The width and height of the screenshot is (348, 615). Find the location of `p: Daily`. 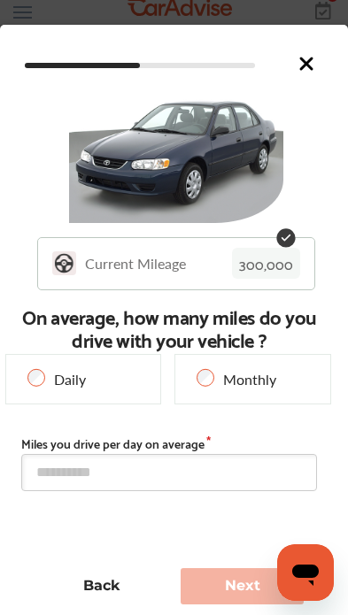

p: Daily is located at coordinates (70, 379).